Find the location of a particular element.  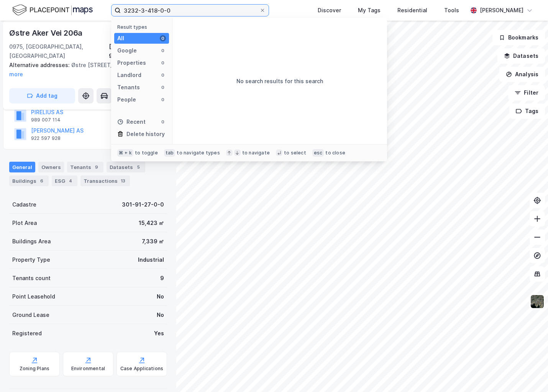

div: Result types is located at coordinates (143, 27).